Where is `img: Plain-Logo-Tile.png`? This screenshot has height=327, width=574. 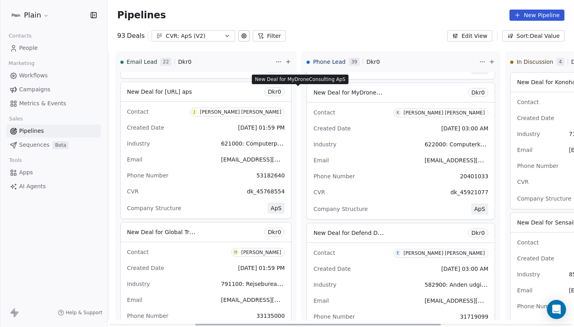 img: Plain-Logo-Tile.png is located at coordinates (16, 15).